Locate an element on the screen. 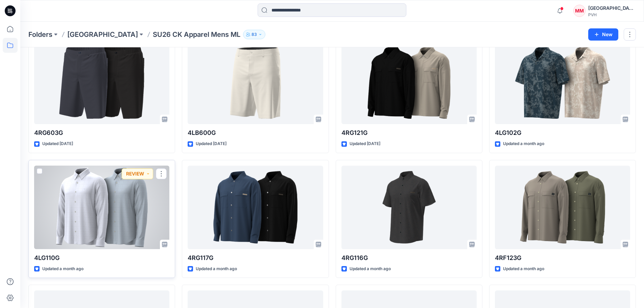 This screenshot has width=644, height=308. button: 83 is located at coordinates (254, 35).